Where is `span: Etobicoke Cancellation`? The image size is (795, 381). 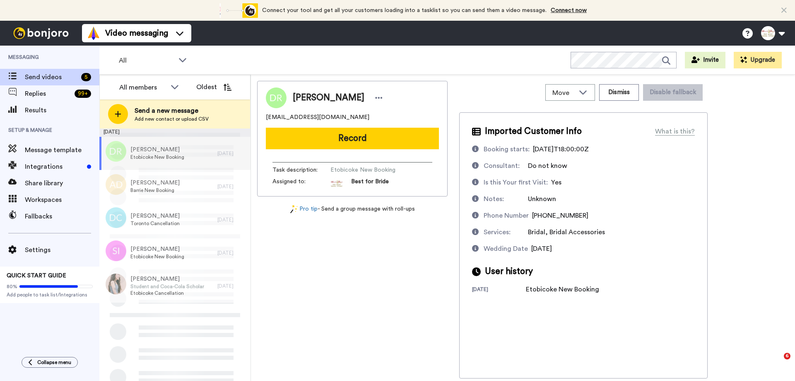
span: Etobicoke Cancellation is located at coordinates (167, 293).